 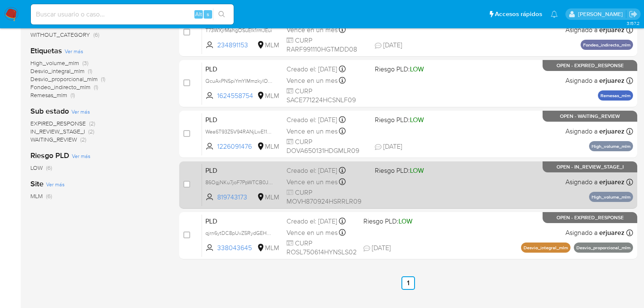 I want to click on button: search-icon, so click(x=221, y=14).